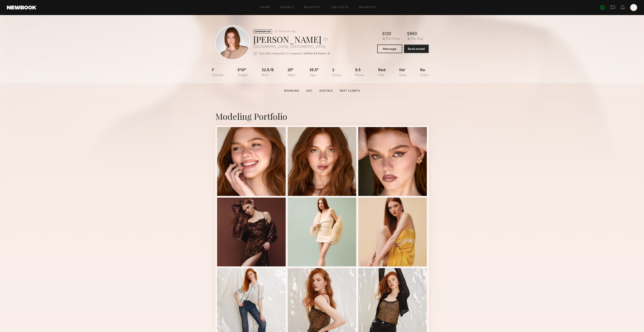  Describe the element at coordinates (287, 7) in the screenshot. I see `a: Models` at that location.